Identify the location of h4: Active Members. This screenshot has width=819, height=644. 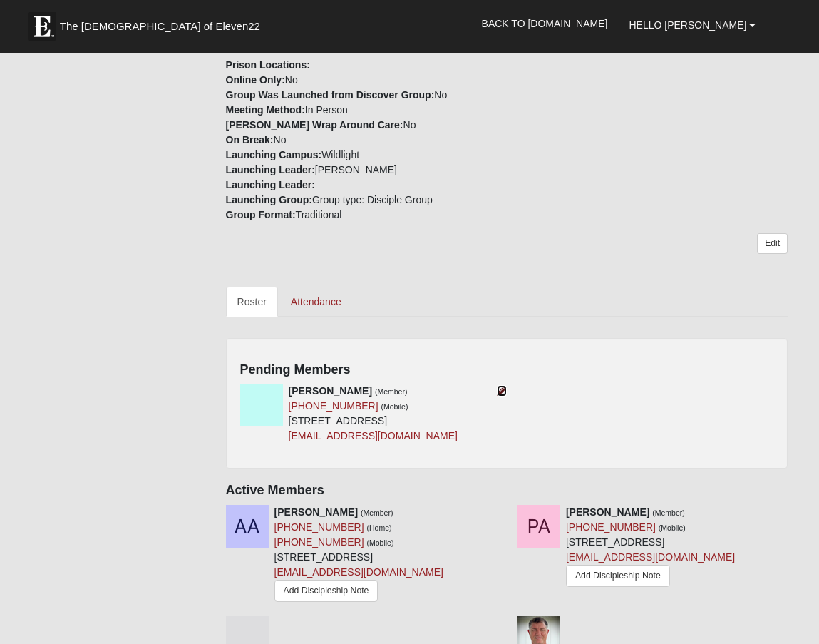
(507, 490).